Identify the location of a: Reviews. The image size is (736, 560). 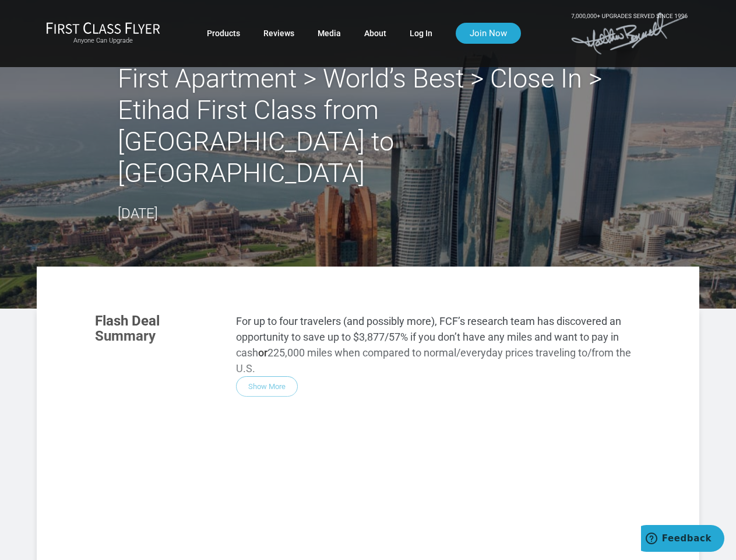
(279, 33).